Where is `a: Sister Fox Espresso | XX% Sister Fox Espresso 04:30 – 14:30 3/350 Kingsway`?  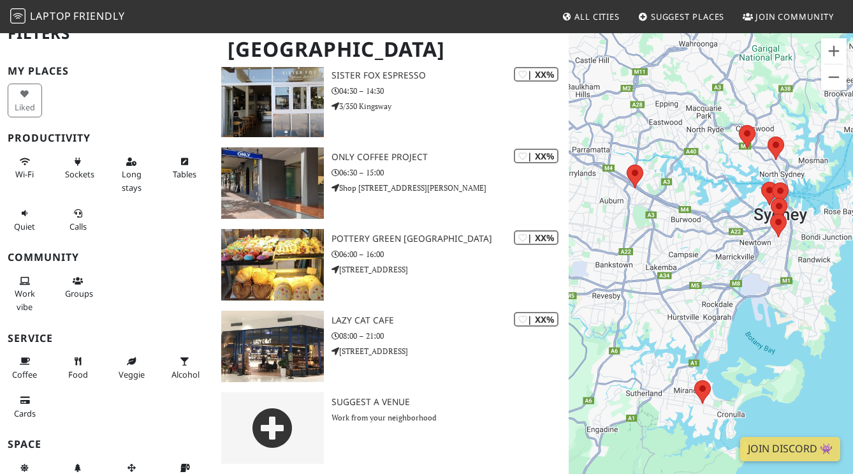
a: Sister Fox Espresso | XX% Sister Fox Espresso 04:30 – 14:30 3/350 Kingsway is located at coordinates (392, 101).